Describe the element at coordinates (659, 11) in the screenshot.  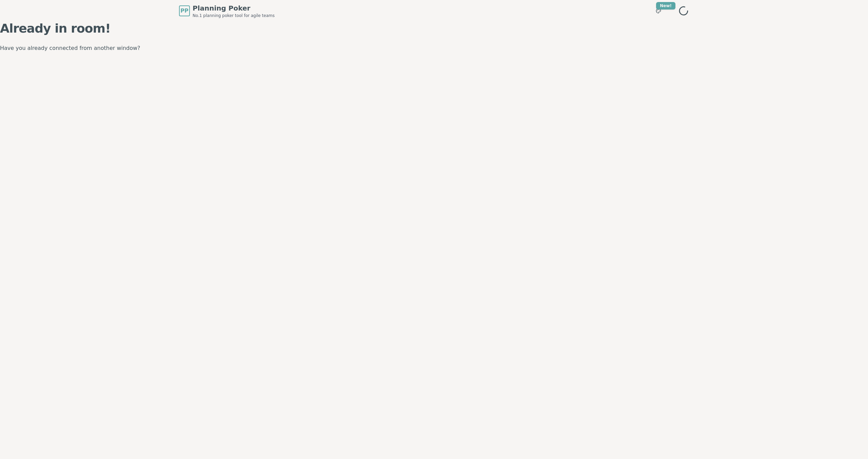
I see `button: New!` at that location.